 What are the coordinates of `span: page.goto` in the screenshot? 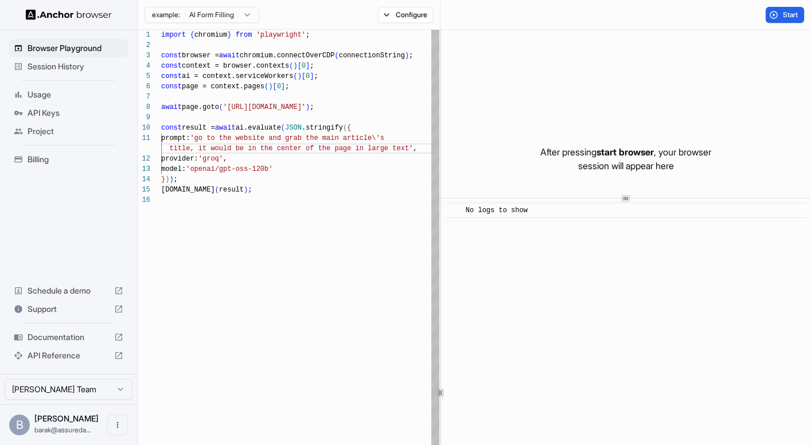 It's located at (200, 107).